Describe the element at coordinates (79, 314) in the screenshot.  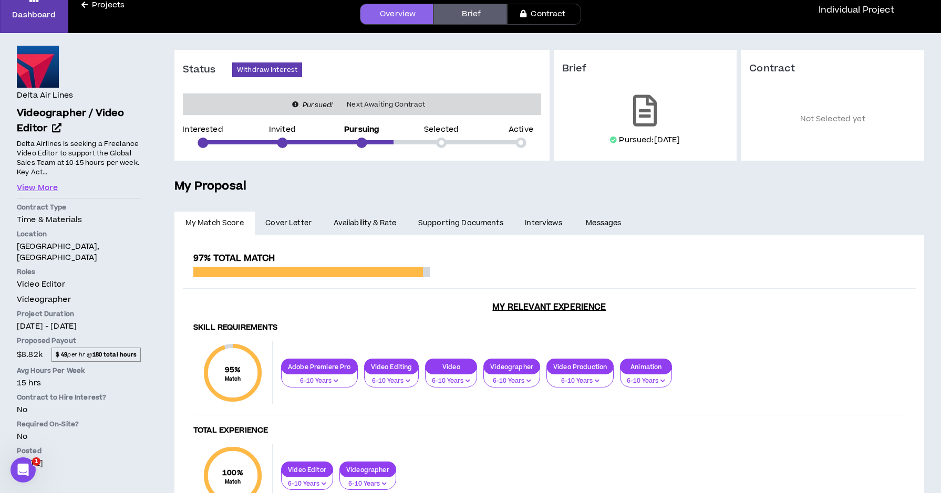
I see `p: Project Duration` at that location.